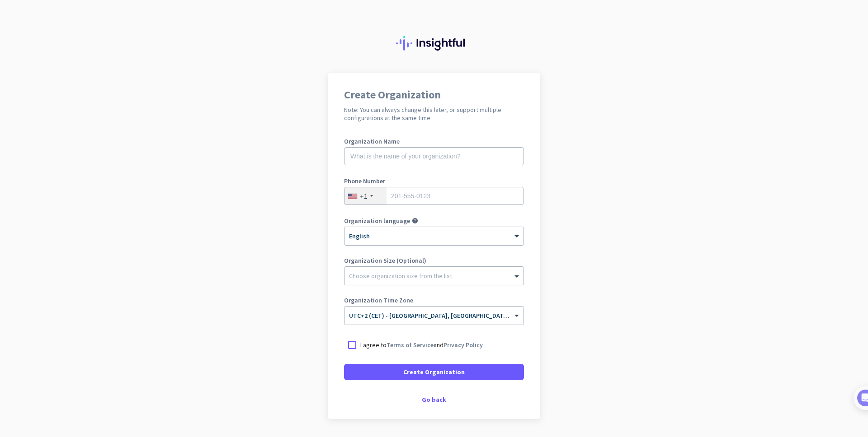 This screenshot has width=868, height=437. What do you see at coordinates (434, 301) in the screenshot?
I see `label: Organization Time Zone` at bounding box center [434, 301].